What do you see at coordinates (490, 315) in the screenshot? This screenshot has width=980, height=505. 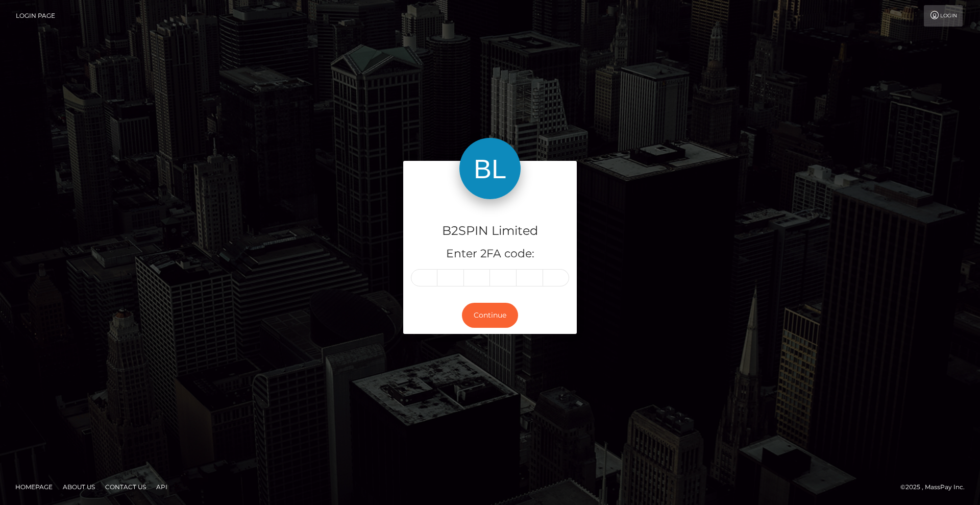 I see `button: Continue` at bounding box center [490, 315].